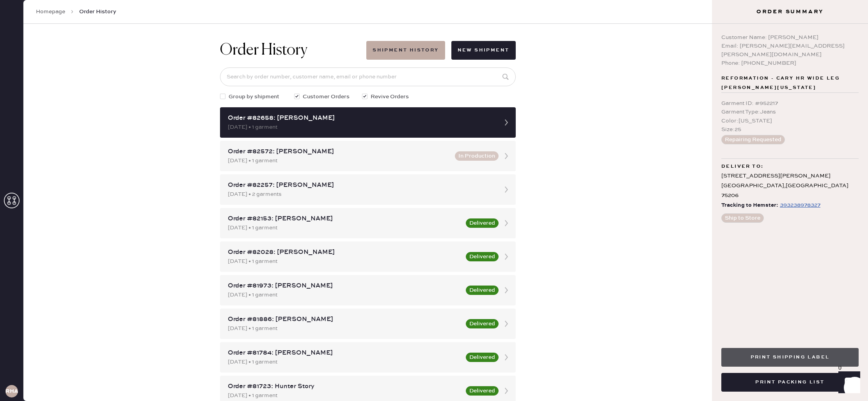 Image resolution: width=868 pixels, height=401 pixels. What do you see at coordinates (326, 97) in the screenshot?
I see `span: Customer Orders` at bounding box center [326, 97].